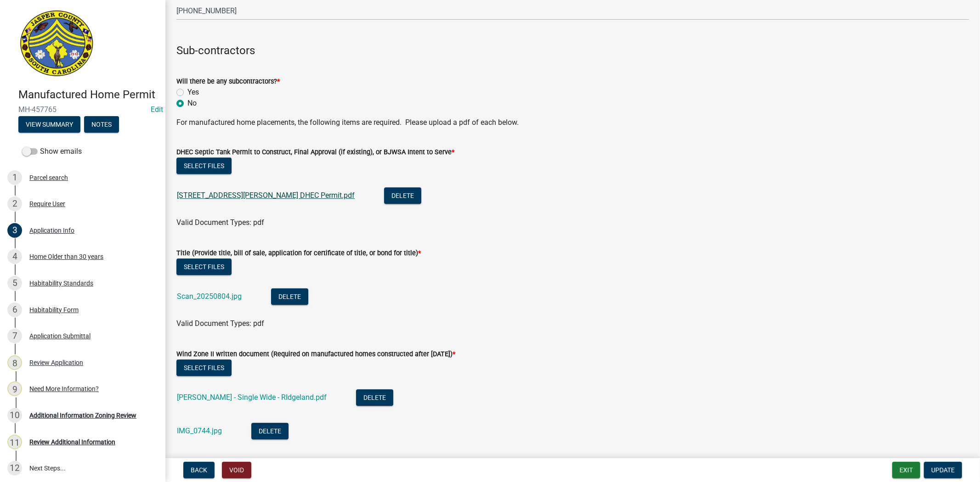  Describe the element at coordinates (228, 81) in the screenshot. I see `label: Will there be any subcontractors?` at that location.